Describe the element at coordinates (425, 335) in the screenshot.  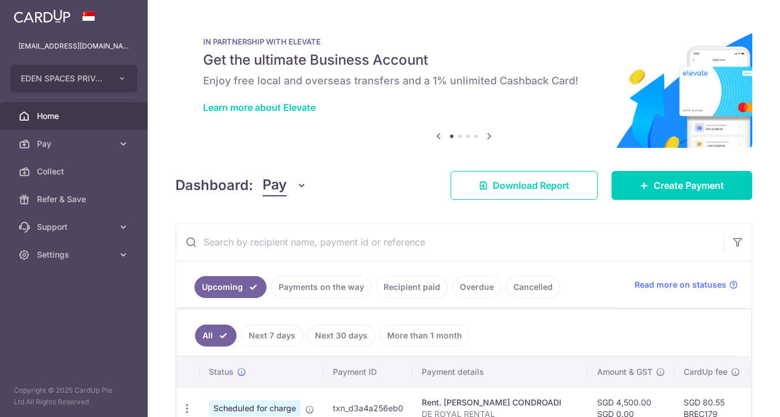
I see `a: More than 1 month` at that location.